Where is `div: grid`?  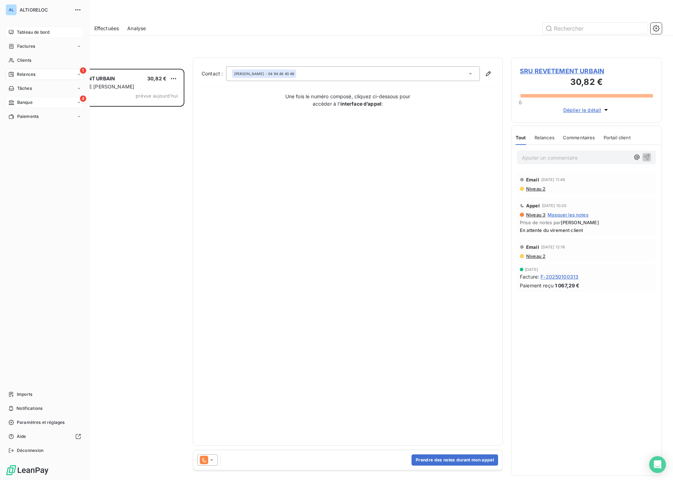
div: grid is located at coordinates (109, 274).